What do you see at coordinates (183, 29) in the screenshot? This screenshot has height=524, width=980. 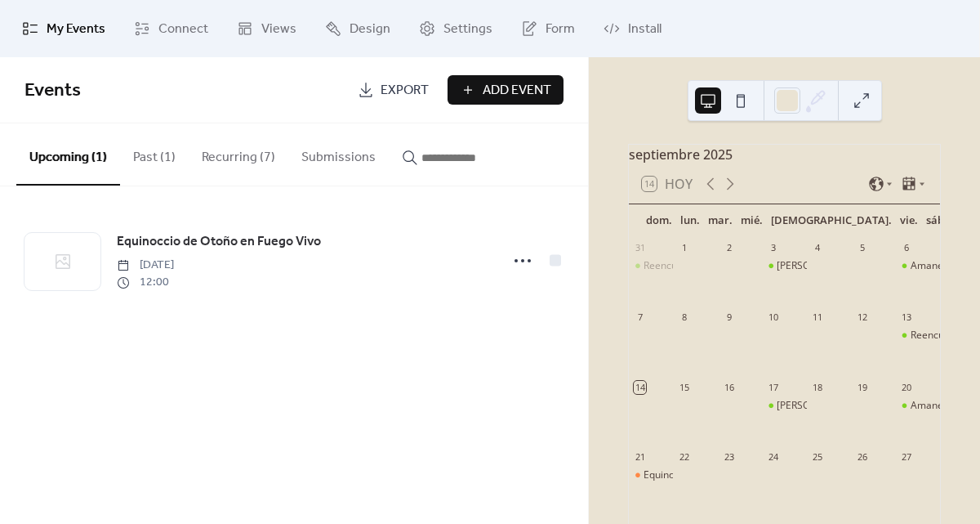 I see `span: Connect` at bounding box center [183, 29].